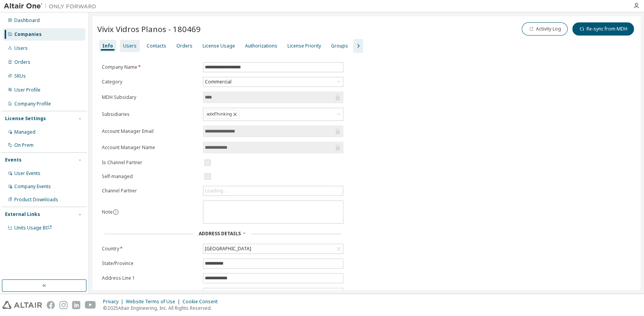 This screenshot has width=644, height=316. I want to click on div: On Prem, so click(24, 145).